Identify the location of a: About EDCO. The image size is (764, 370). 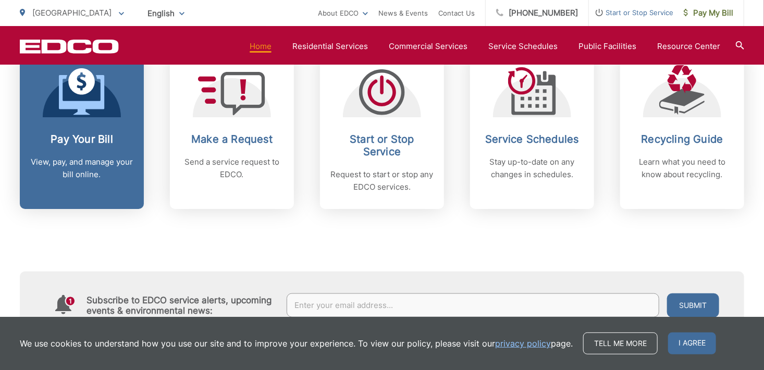
(343, 13).